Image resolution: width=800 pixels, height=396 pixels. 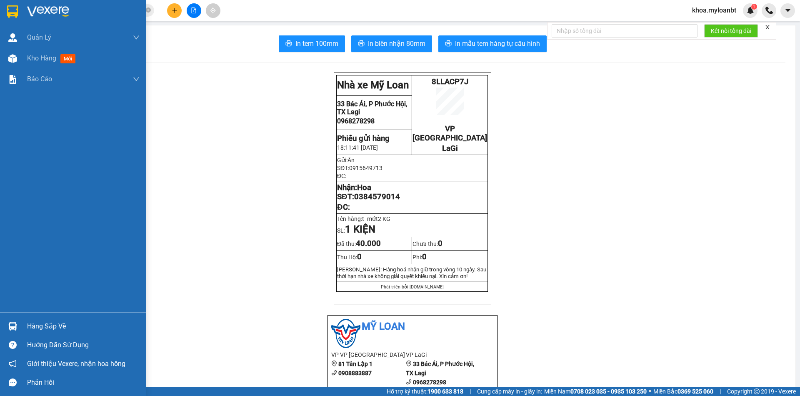 What do you see at coordinates (412, 327) in the screenshot?
I see `li: Mỹ Loan` at bounding box center [412, 327].